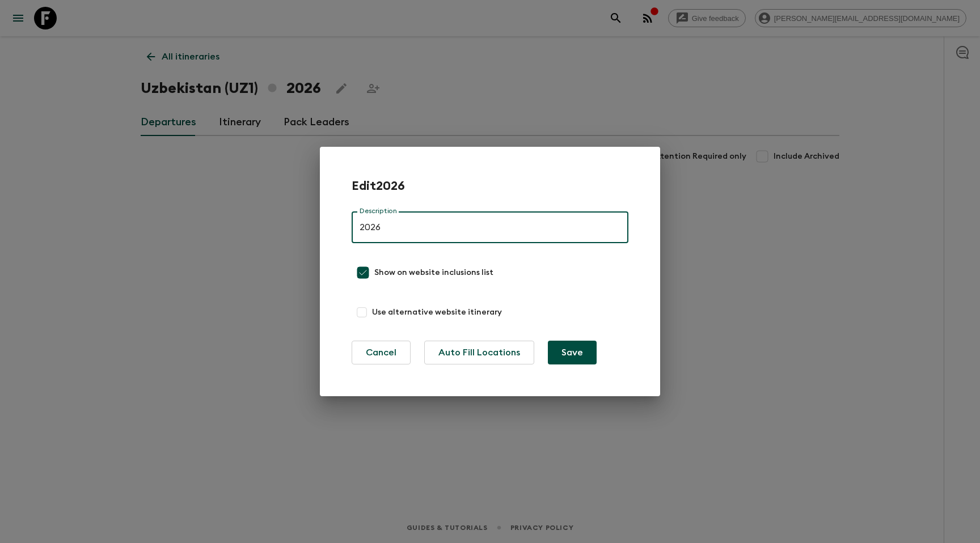 This screenshot has width=980, height=543. I want to click on label: Description, so click(378, 211).